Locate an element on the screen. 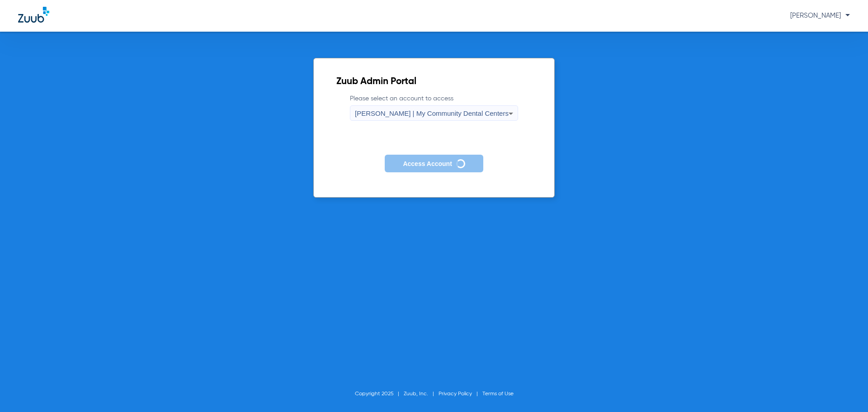 The height and width of the screenshot is (412, 868). div: Chat Widget is located at coordinates (845, 390).